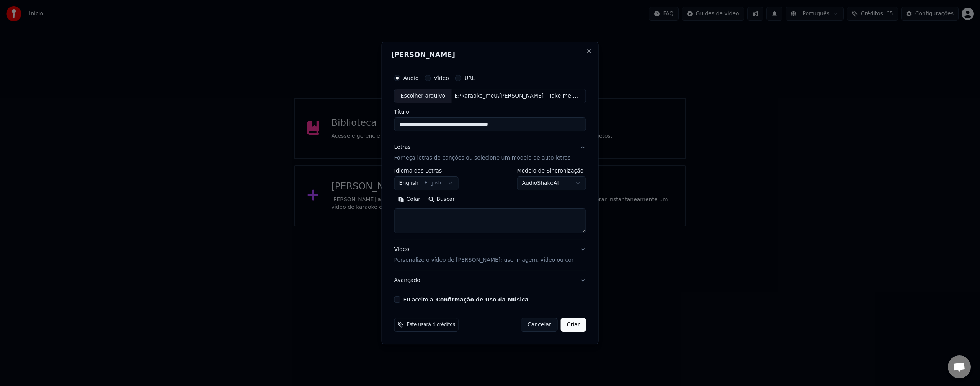  What do you see at coordinates (573, 324) in the screenshot?
I see `button: Criar` at bounding box center [573, 324].